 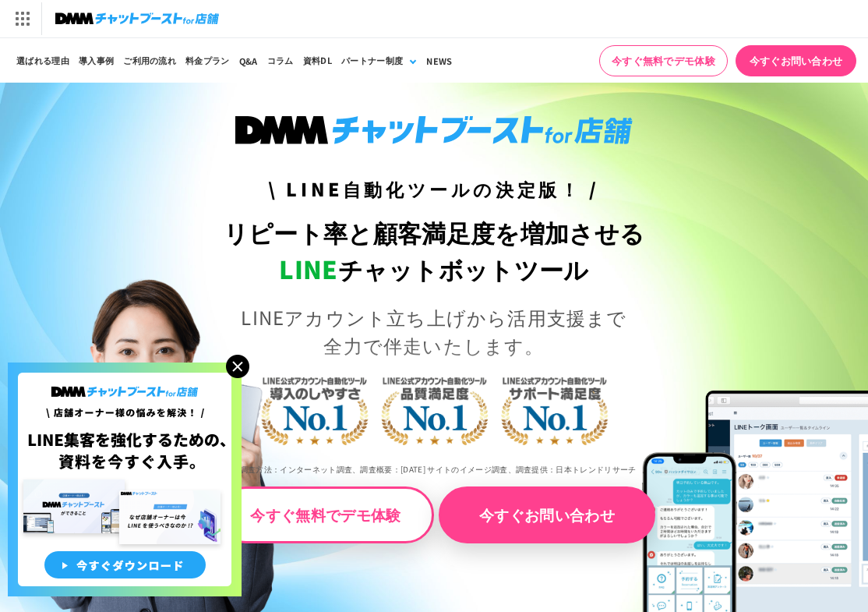 I want to click on div: パートナー制度, so click(x=372, y=60).